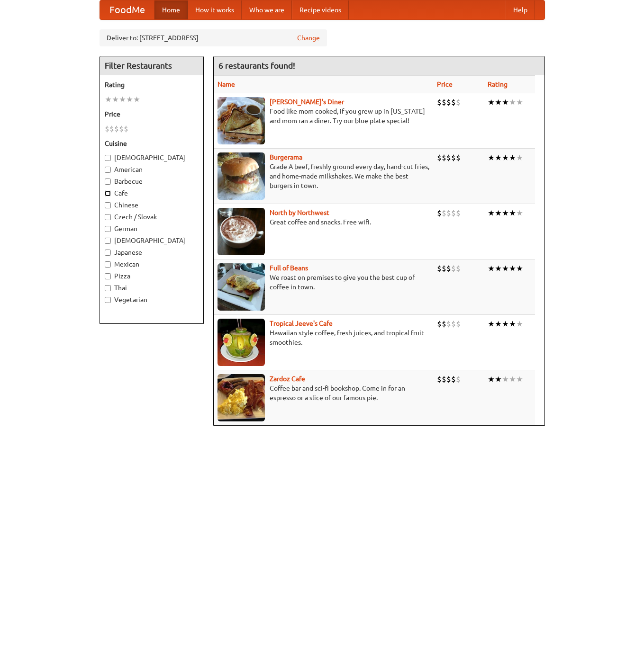 Image resolution: width=644 pixels, height=670 pixels. Describe the element at coordinates (323, 176) in the screenshot. I see `p: Grade A beef, freshly ground every day, hand-cut fries, and home-made milkshakes. We make the bes...` at that location.